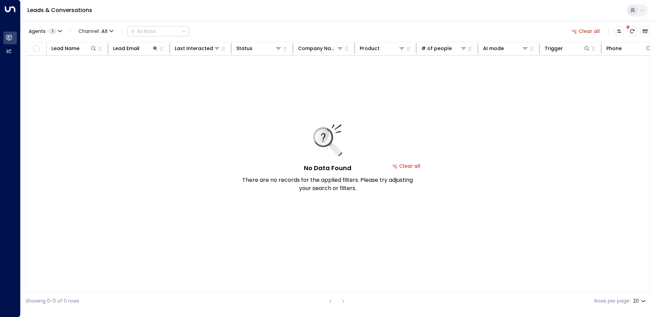 The width and height of the screenshot is (655, 317). What do you see at coordinates (37, 31) in the screenshot?
I see `span: Agents` at bounding box center [37, 31].